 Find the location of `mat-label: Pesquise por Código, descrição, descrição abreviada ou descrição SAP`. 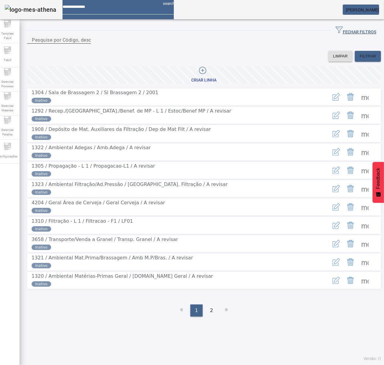

mat-label: Pesquise por Código, descrição, descrição abreviada ou descrição SAP is located at coordinates (112, 40).